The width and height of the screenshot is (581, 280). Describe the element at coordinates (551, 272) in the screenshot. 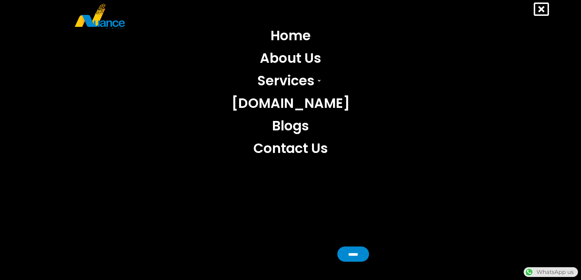

I see `div: WhatsApp us` at that location.